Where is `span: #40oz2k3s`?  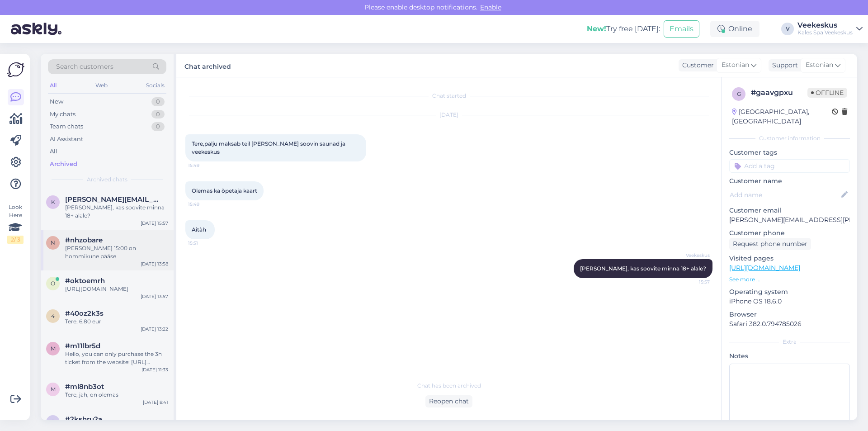 span: #40oz2k3s is located at coordinates (84, 314).